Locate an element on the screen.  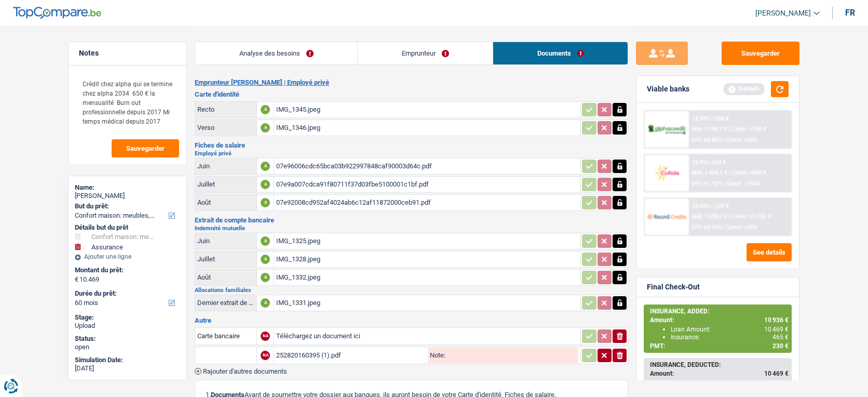
div: IMG_1325.jpeg is located at coordinates (427, 241).